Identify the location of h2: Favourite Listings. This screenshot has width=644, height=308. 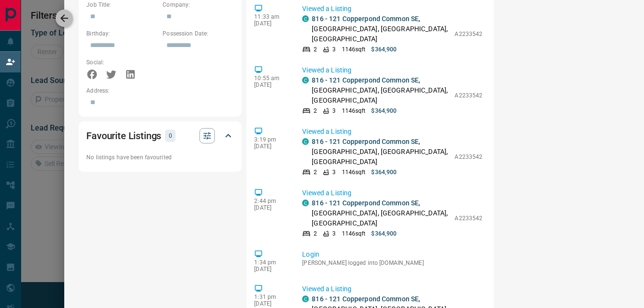
(124, 136).